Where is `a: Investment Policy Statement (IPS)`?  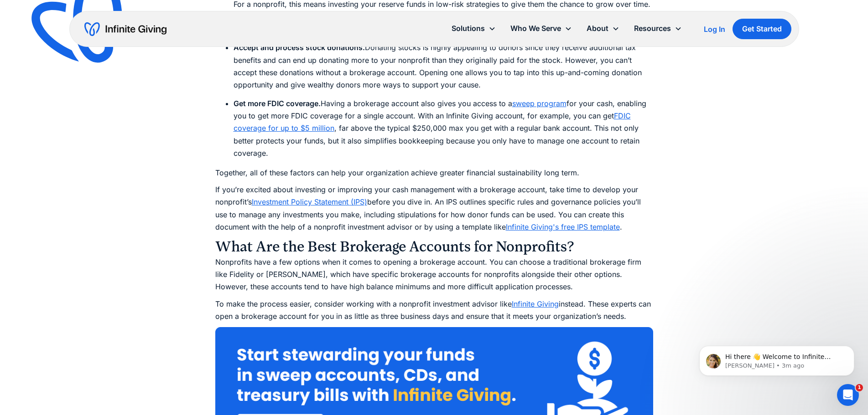 a: Investment Policy Statement (IPS) is located at coordinates (309, 202).